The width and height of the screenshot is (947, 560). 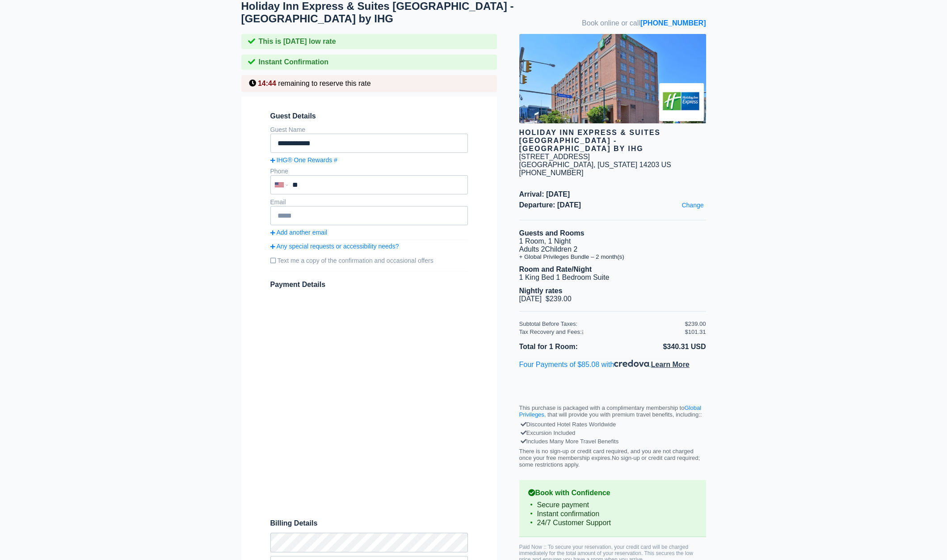 I want to click on img: Brand logo for Holiday Inn Express & Suites Buffalo Downtown - Medical CTR by IHG, so click(x=682, y=102).